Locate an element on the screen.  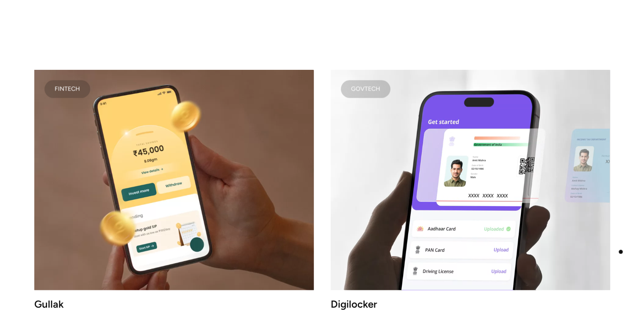
div: FINTECH is located at coordinates (67, 89).